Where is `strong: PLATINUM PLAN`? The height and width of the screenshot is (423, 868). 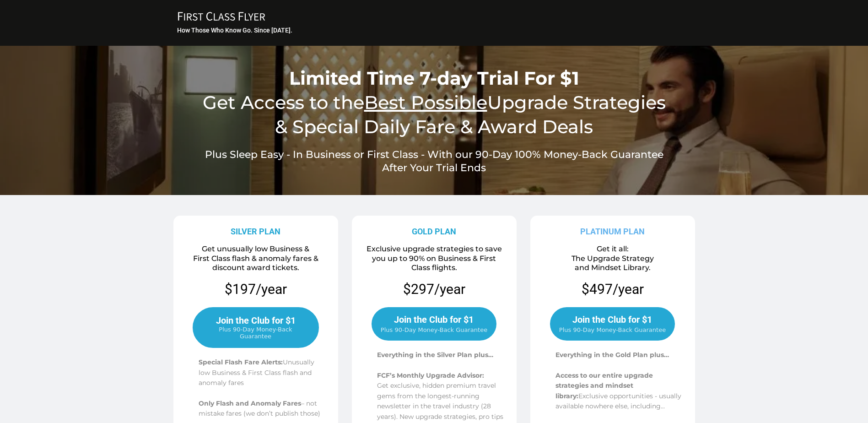
strong: PLATINUM PLAN is located at coordinates (612, 231).